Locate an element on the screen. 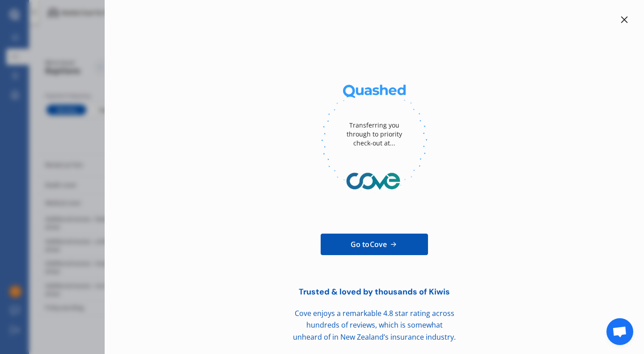 Image resolution: width=644 pixels, height=354 pixels. span: Go to Cove is located at coordinates (369, 244).